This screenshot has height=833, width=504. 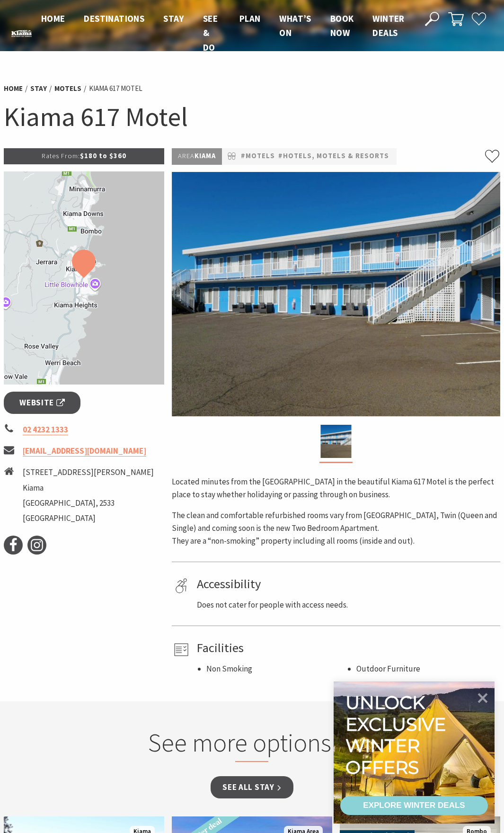 I want to click on nav: Main Menu, so click(x=223, y=33).